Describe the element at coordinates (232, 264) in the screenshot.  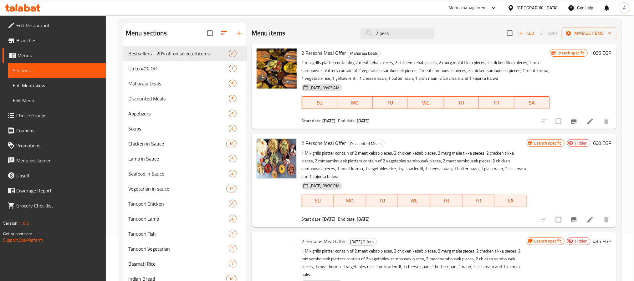
I see `span: 7` at that location.